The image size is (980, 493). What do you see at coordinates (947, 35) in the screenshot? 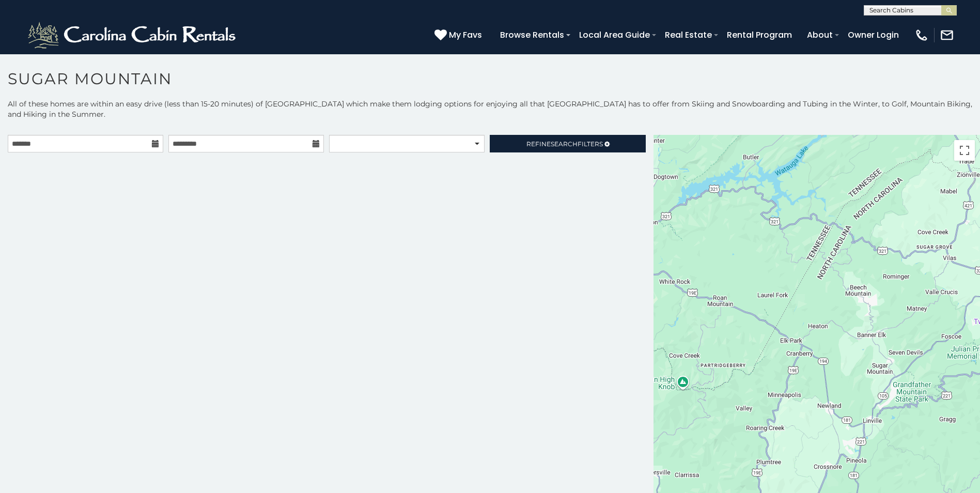
I see `img: mail-regular-white.png` at bounding box center [947, 35].